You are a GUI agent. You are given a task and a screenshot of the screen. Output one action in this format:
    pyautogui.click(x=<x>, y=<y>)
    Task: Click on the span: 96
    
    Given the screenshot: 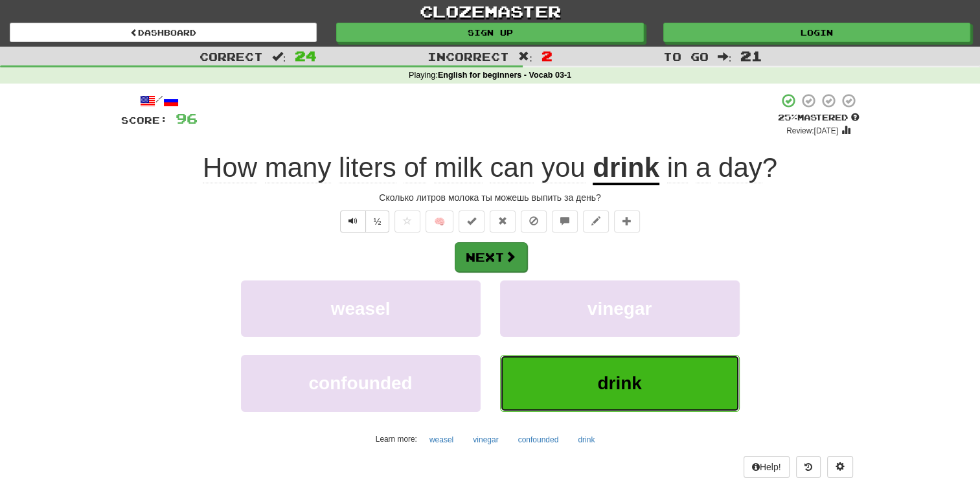 What is the action you would take?
    pyautogui.click(x=186, y=117)
    